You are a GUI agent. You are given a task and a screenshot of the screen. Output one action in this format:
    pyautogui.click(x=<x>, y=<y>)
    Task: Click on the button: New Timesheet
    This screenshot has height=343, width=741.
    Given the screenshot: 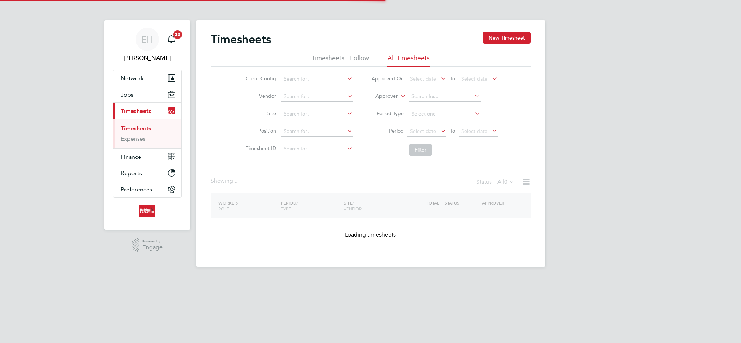 What is the action you would take?
    pyautogui.click(x=507, y=38)
    